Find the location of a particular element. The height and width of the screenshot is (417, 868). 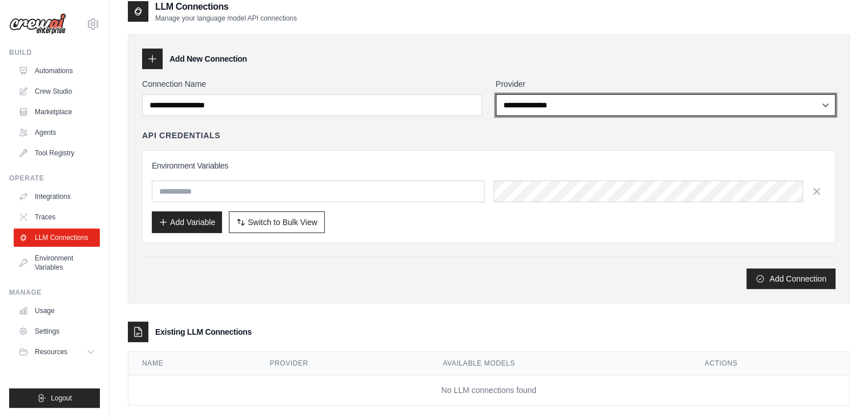

div: Manage is located at coordinates (54, 292).